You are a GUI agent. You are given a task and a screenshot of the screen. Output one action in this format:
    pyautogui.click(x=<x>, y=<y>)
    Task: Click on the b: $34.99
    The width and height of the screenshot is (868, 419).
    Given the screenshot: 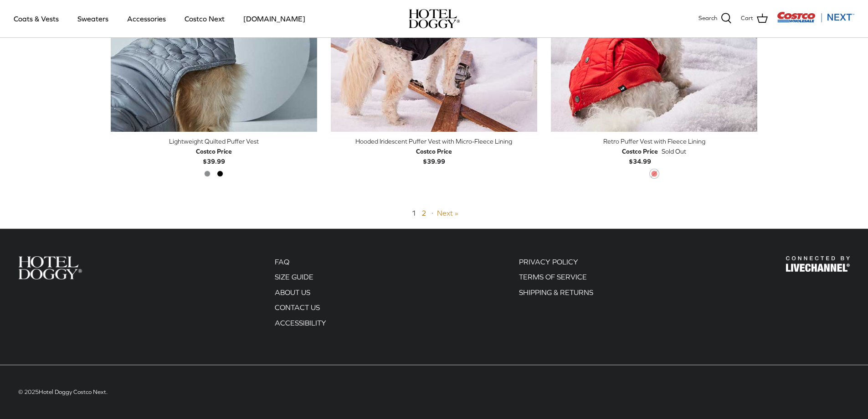 What is the action you would take?
    pyautogui.click(x=640, y=156)
    